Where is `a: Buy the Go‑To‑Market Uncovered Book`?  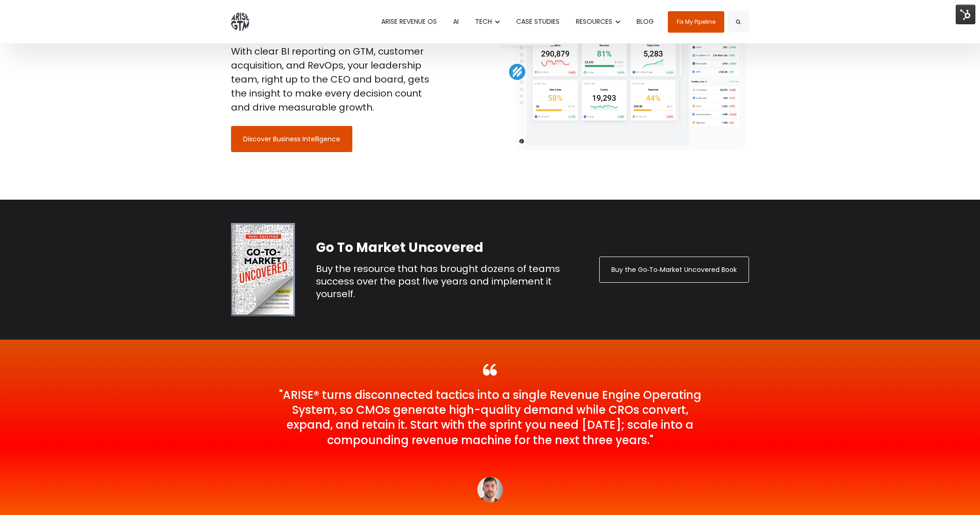
a: Buy the Go‑To‑Market Uncovered Book is located at coordinates (674, 270).